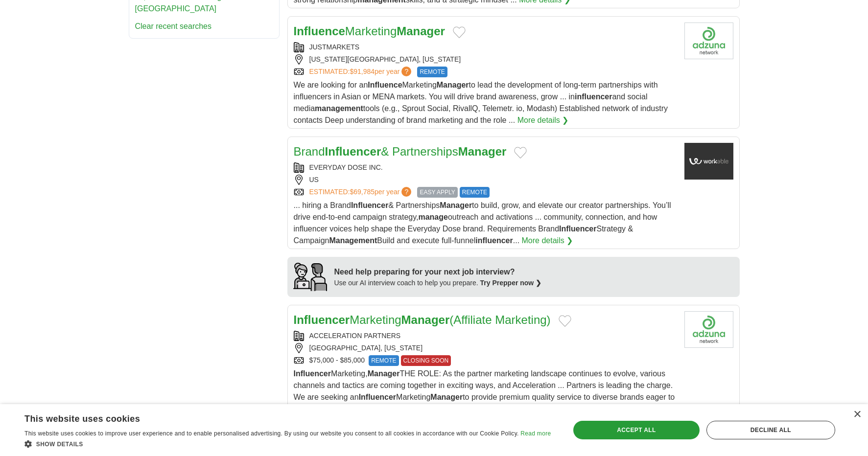 The height and width of the screenshot is (456, 868). I want to click on div: JUSTMARKETS, so click(485, 47).